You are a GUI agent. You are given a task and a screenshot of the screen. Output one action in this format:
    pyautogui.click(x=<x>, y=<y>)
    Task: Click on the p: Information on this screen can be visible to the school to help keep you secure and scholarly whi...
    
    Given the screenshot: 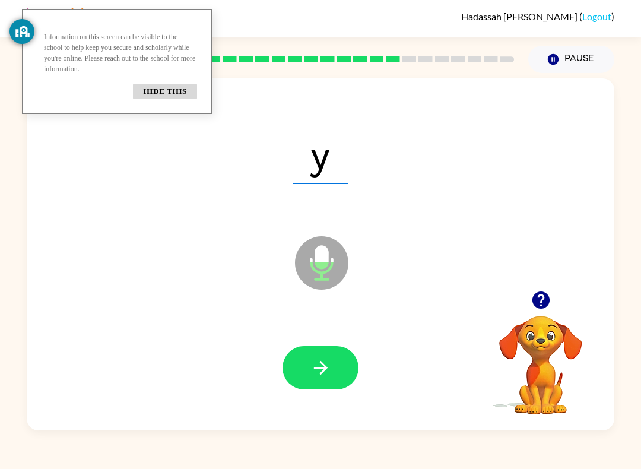 What is the action you would take?
    pyautogui.click(x=120, y=53)
    